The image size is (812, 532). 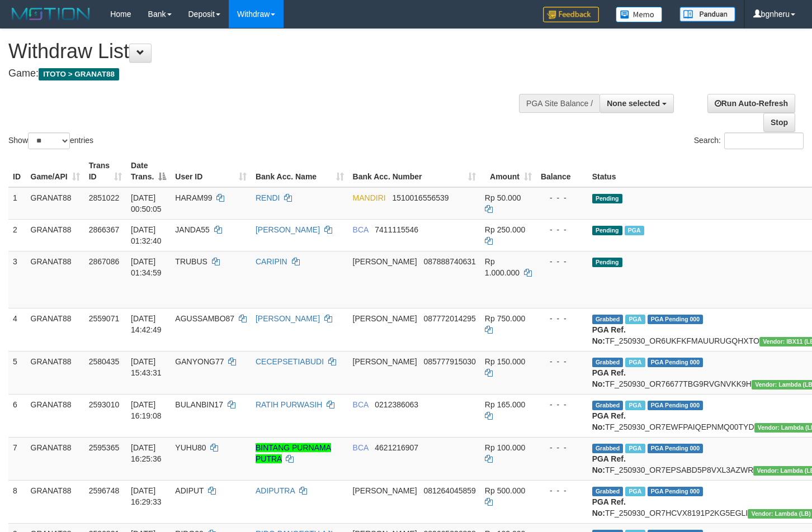 What do you see at coordinates (104, 448) in the screenshot?
I see `span: 2595365` at bounding box center [104, 448].